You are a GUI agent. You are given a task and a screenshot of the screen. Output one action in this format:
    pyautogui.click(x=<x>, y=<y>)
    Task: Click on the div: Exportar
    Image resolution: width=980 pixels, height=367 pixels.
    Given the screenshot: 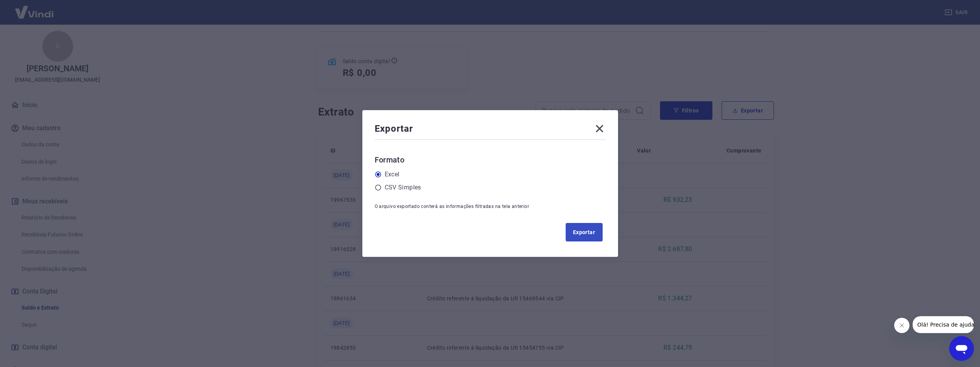 What is the action you would take?
    pyautogui.click(x=490, y=130)
    